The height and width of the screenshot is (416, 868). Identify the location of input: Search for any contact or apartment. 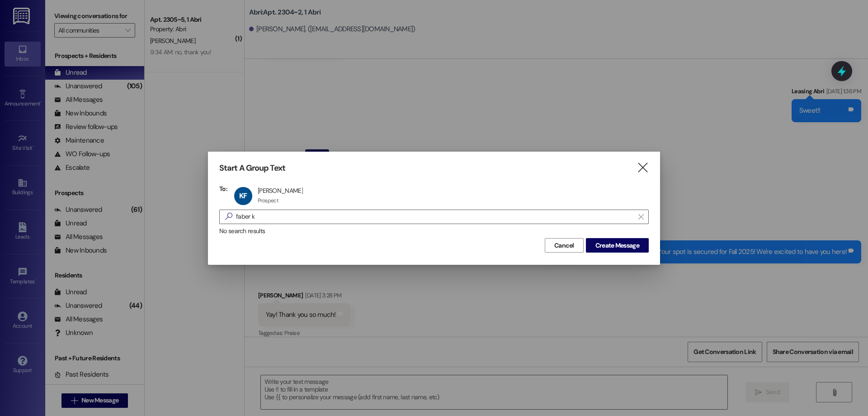
(435, 217).